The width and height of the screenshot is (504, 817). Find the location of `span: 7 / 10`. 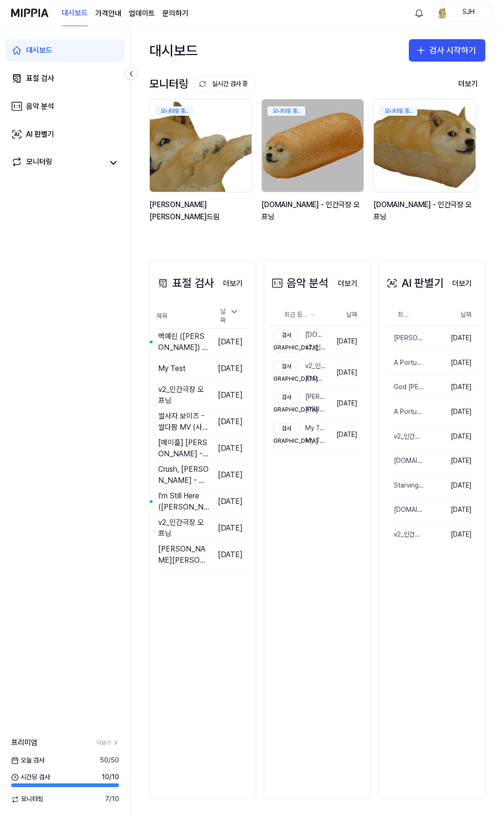

span: 7 / 10 is located at coordinates (112, 799).